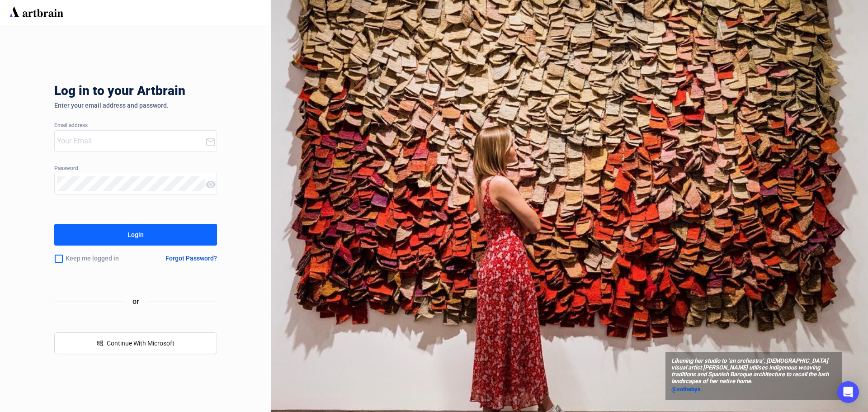 This screenshot has height=412, width=868. Describe the element at coordinates (686, 389) in the screenshot. I see `span: @sothebys` at that location.